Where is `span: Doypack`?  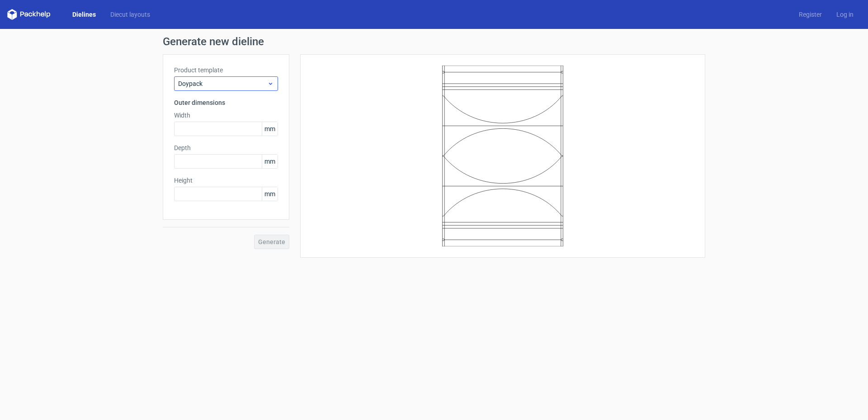 span: Doypack is located at coordinates (222, 83).